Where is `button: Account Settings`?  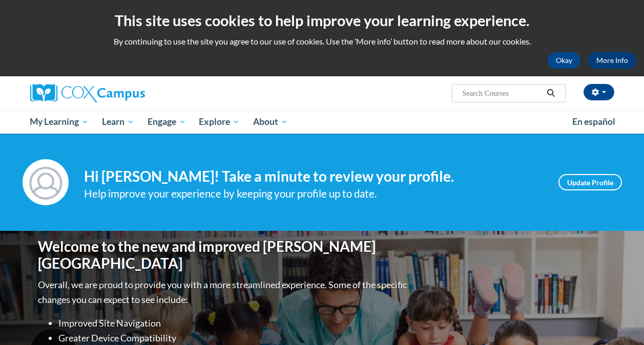 button: Account Settings is located at coordinates (598, 92).